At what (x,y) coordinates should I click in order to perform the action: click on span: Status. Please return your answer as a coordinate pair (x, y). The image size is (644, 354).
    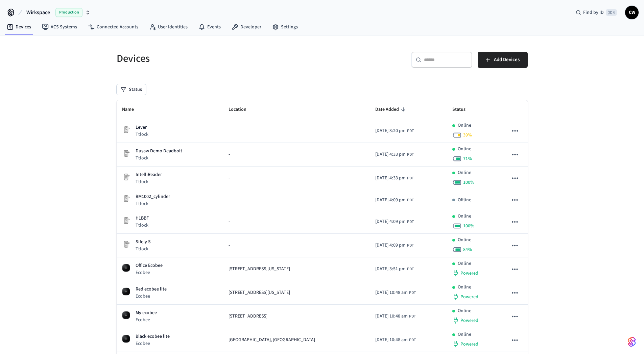
    Looking at the image, I should click on (463, 110).